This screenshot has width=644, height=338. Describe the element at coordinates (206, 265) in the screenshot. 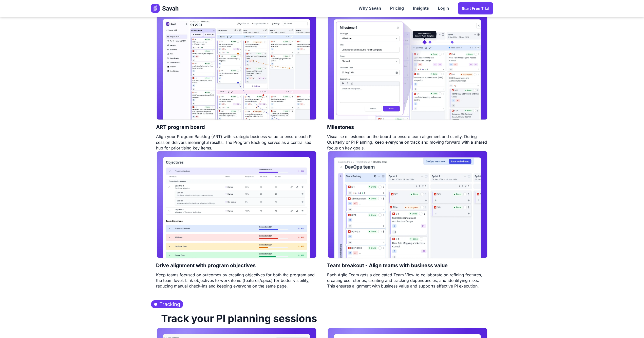

I see `h4: Drive alignment with program objectives` at that location.